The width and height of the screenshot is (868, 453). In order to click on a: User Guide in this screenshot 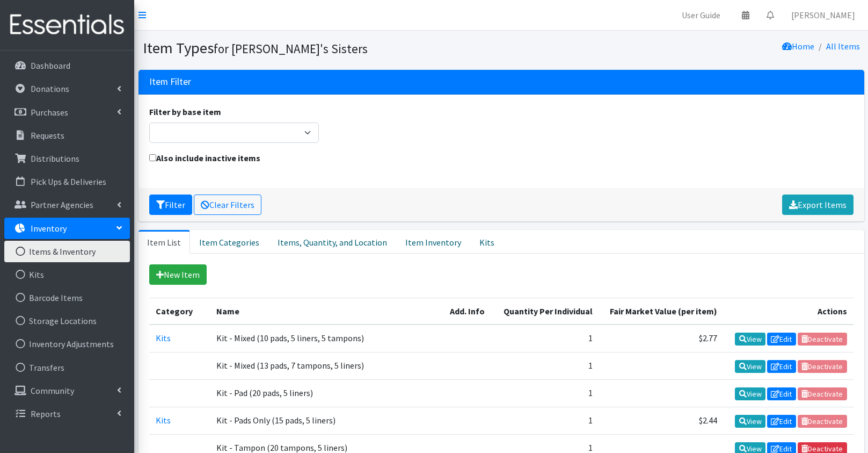, I will do `click(701, 15)`.